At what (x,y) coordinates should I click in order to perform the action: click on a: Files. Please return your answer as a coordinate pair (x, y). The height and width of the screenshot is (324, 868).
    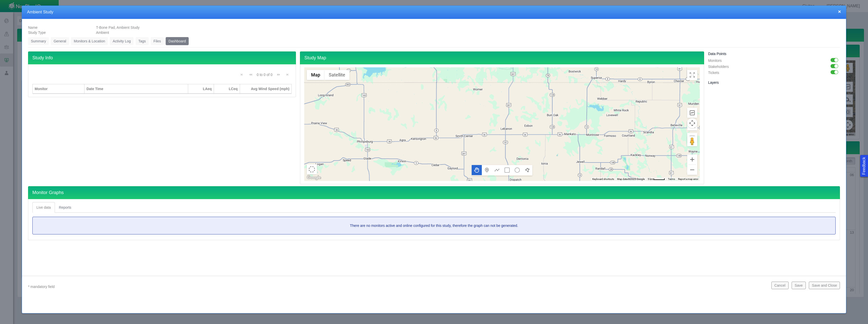
    Looking at the image, I should click on (157, 41).